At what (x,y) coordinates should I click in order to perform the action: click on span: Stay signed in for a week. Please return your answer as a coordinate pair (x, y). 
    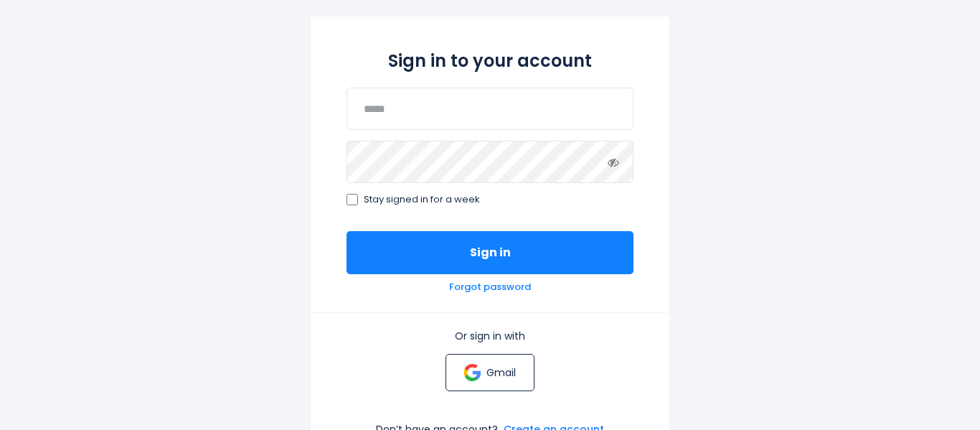
    Looking at the image, I should click on (421, 199).